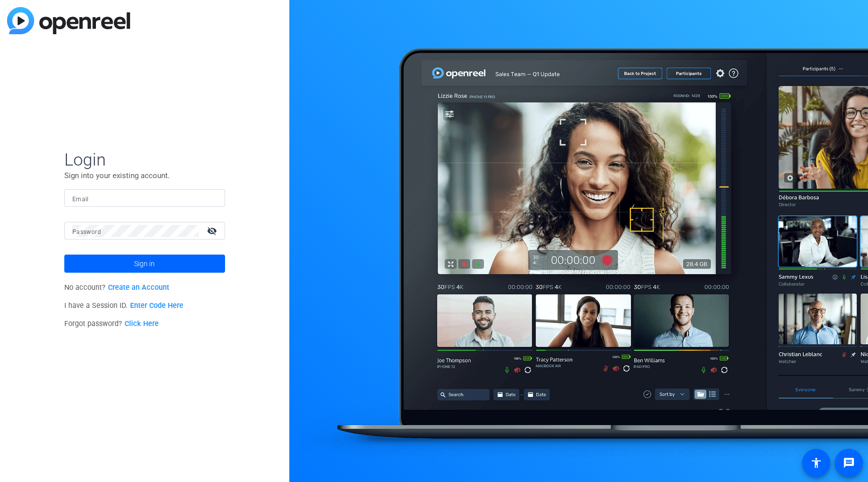 This screenshot has height=482, width=868. What do you see at coordinates (213, 231) in the screenshot?
I see `mat-icon: visibility_off` at bounding box center [213, 231].